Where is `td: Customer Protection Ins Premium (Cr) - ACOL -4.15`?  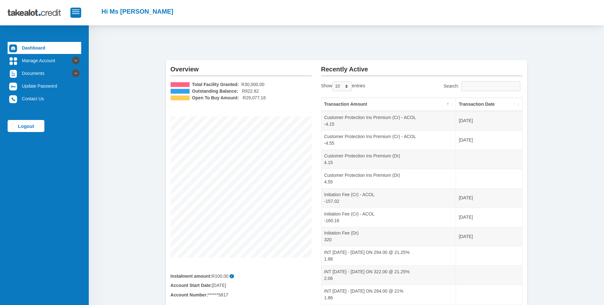 td: Customer Protection Ins Premium (Cr) - ACOL -4.15 is located at coordinates (389, 120).